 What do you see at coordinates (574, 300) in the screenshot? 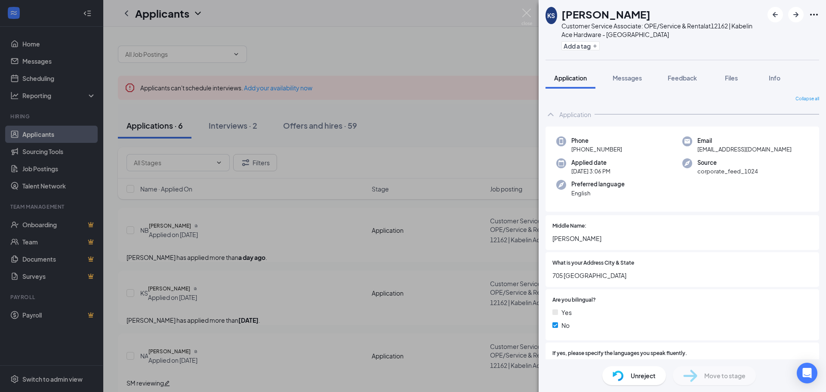
I see `span: Are you bilingual?` at bounding box center [574, 300].